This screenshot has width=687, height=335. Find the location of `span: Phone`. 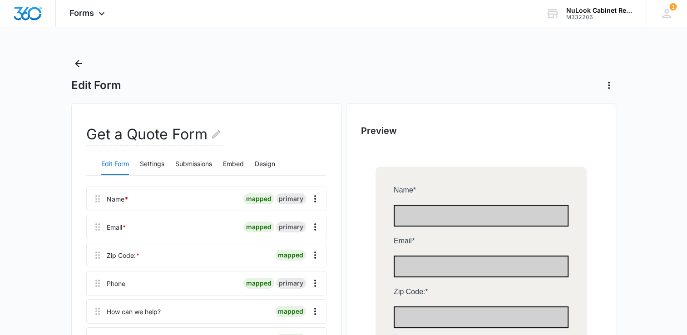

span: Phone is located at coordinates (29, 176).